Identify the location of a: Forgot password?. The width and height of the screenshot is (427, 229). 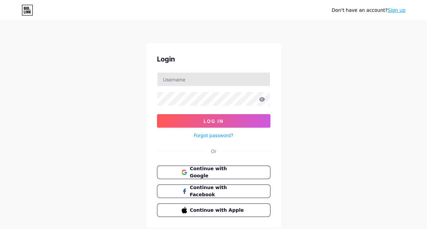
(213, 135).